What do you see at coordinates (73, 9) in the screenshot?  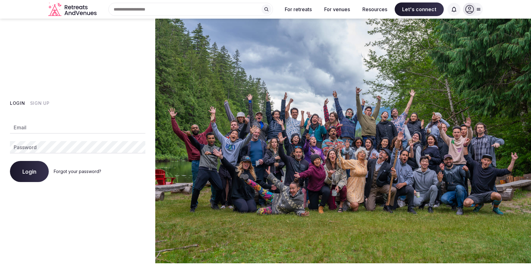 I see `a: Visit the homepage` at bounding box center [73, 9].